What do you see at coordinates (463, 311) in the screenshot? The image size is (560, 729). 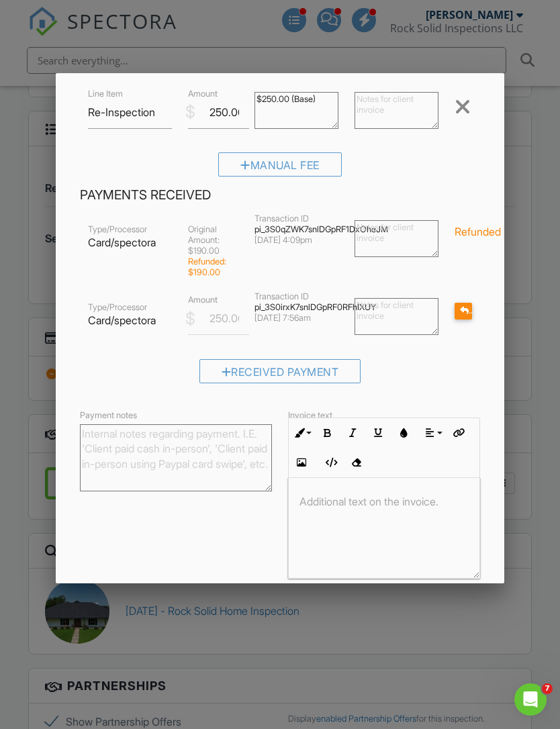 I see `div: Refund` at bounding box center [463, 311].